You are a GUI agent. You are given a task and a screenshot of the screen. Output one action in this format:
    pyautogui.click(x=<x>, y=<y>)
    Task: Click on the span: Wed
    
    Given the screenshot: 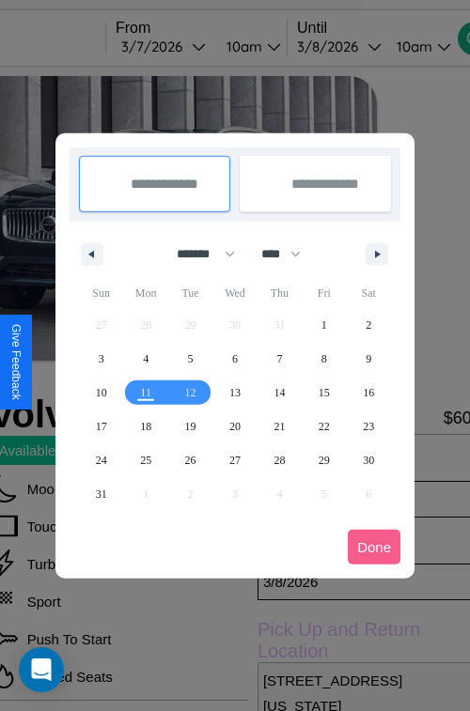 What is the action you would take?
    pyautogui.click(x=234, y=293)
    